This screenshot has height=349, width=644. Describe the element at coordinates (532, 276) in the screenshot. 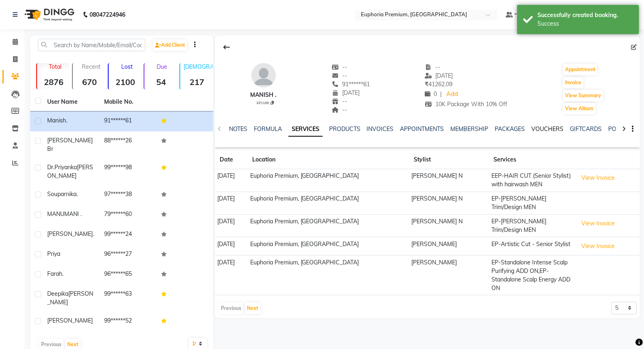

I see `td: EP-Standalone Intense Scalp Purifying ADD ON,EP-Standalone Scalp Energy ADD ON` at that location.